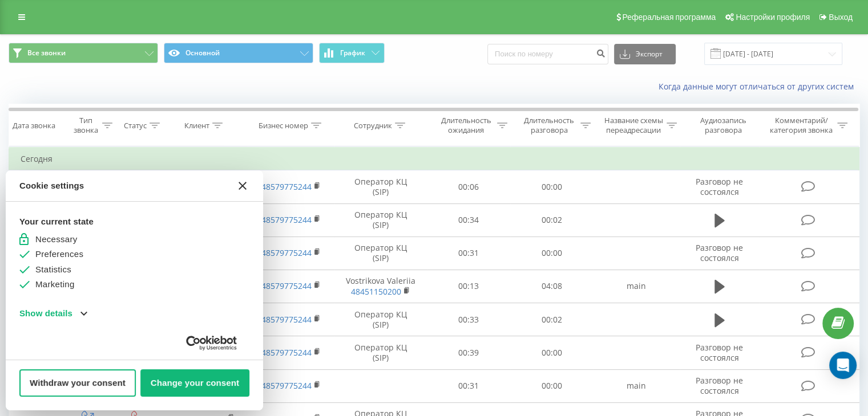 This screenshot has width=868, height=416. I want to click on div: Длительность разговора, so click(549, 125).